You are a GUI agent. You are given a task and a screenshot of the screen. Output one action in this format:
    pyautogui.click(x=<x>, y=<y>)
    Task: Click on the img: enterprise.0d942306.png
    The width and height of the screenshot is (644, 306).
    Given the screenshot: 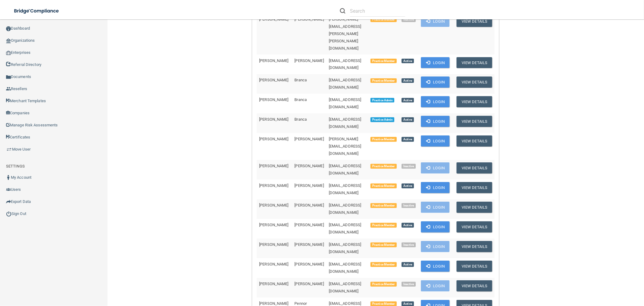 What is the action you would take?
    pyautogui.click(x=8, y=53)
    